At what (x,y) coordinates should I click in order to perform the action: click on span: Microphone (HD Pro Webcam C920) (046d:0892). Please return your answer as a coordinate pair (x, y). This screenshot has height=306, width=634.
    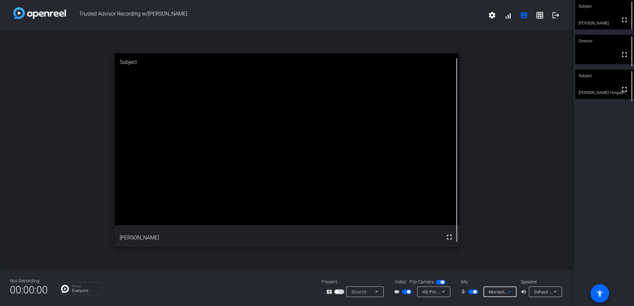
    Looking at the image, I should click on (536, 292).